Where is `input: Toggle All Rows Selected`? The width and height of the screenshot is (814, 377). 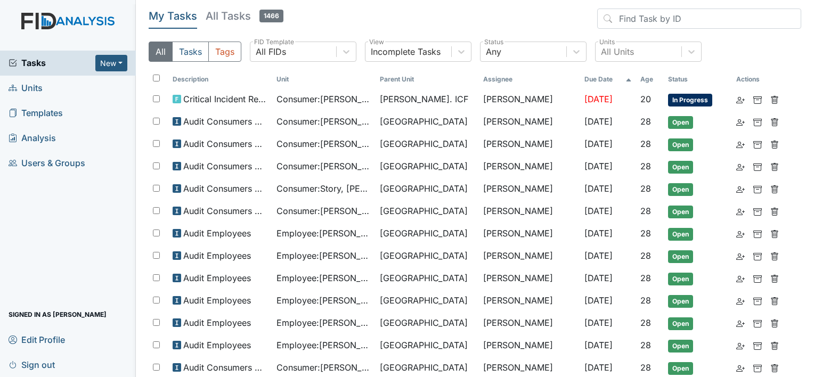 input: Toggle All Rows Selected is located at coordinates (156, 78).